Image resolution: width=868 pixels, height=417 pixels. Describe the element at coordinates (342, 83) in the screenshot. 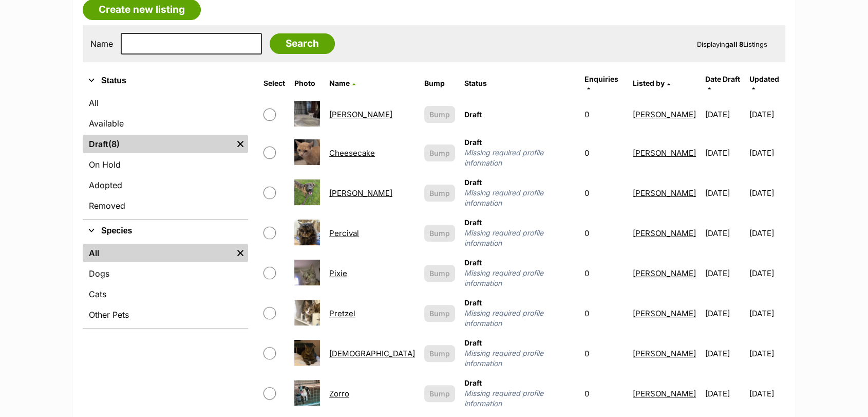

I see `a: Name` at that location.